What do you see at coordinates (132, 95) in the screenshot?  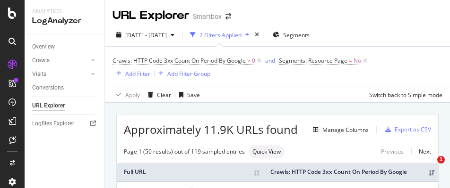 I see `div: Apply` at bounding box center [132, 95].